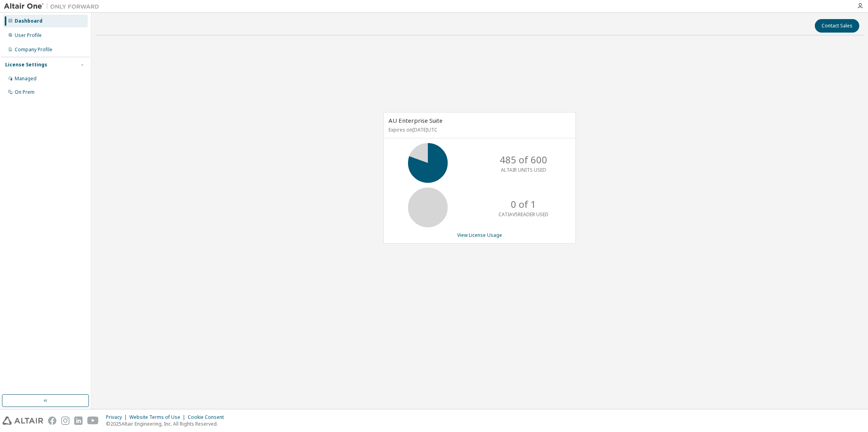 This screenshot has width=868, height=432. Describe the element at coordinates (25, 78) in the screenshot. I see `div: Managed` at that location.